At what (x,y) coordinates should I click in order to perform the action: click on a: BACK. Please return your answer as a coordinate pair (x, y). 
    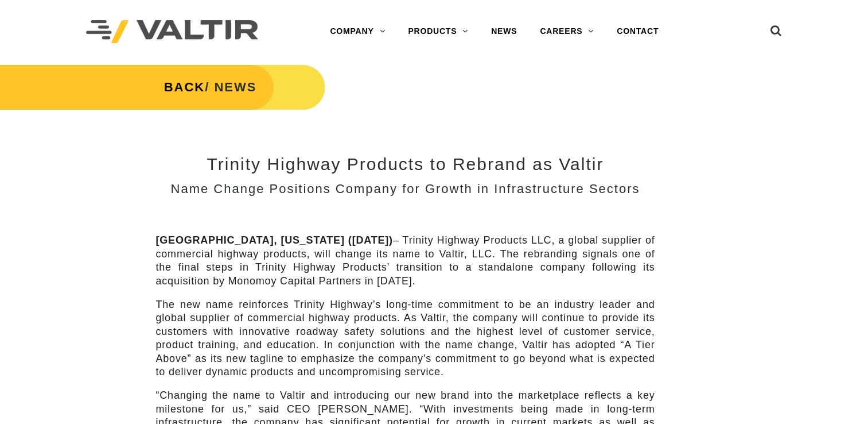
    Looking at the image, I should click on (185, 86).